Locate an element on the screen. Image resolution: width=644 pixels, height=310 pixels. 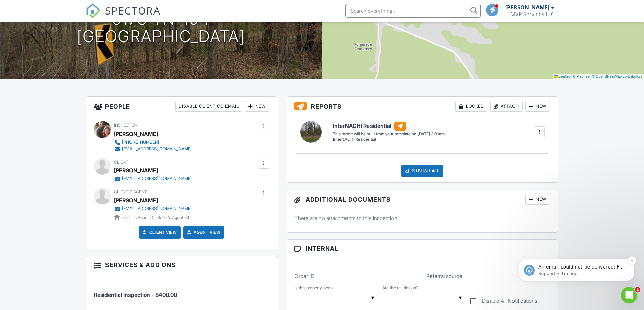
img: Profile image for Support is located at coordinates (20, 54).